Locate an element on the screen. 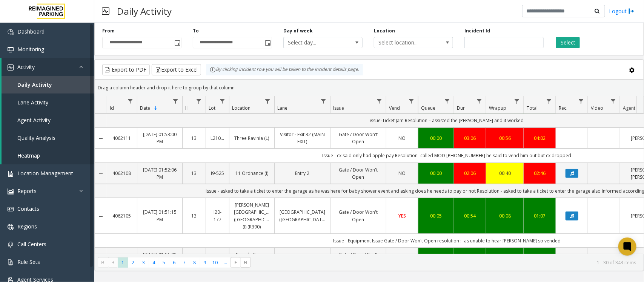 This screenshot has width=644, height=282. a: Entry 2 is located at coordinates (302, 174).